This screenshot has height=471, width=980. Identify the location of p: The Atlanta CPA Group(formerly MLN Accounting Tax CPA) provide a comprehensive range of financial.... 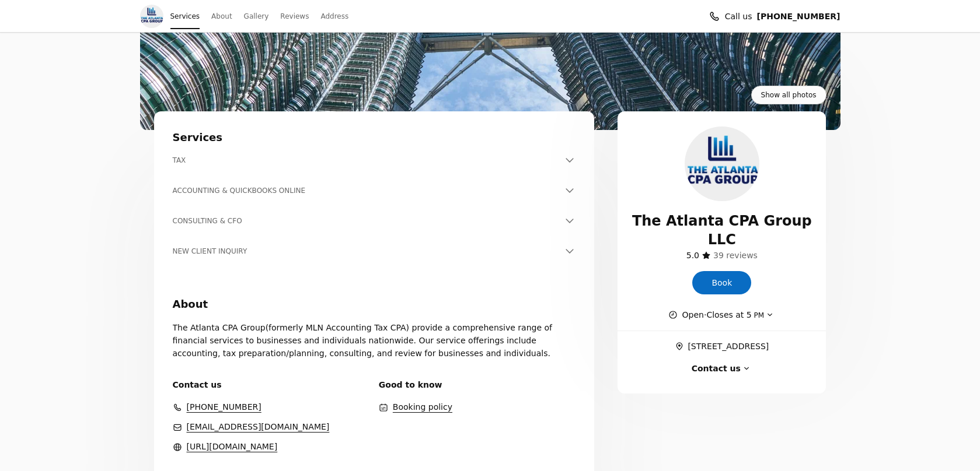
(374, 340).